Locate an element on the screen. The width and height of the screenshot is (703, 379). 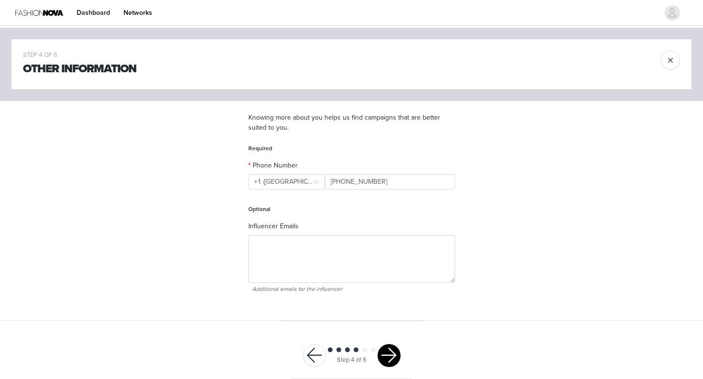
h1: Other Information is located at coordinates (79, 69).